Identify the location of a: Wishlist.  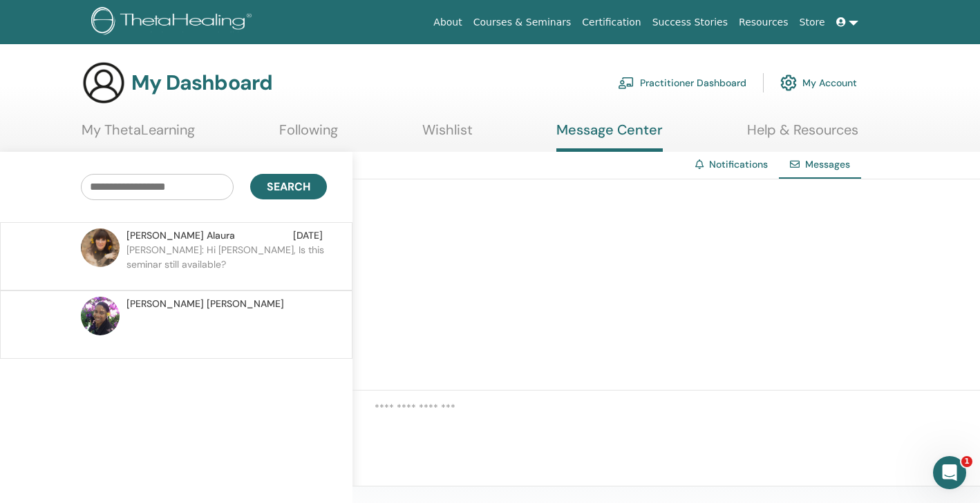
(447, 135).